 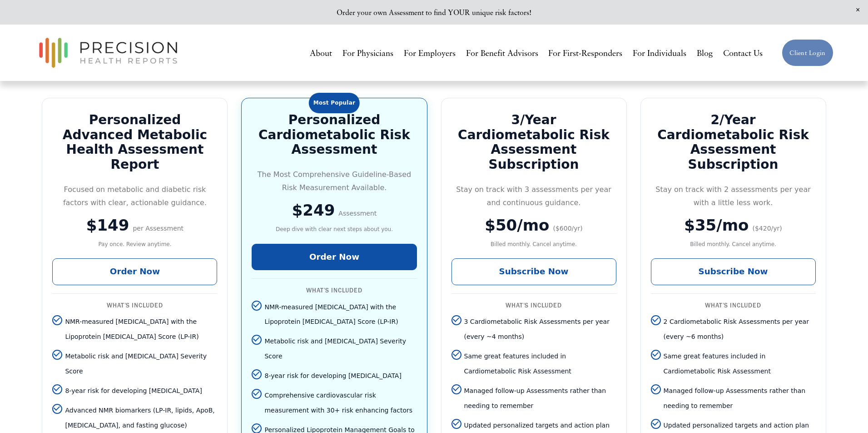 I want to click on a: For Benefit Advisors, so click(x=502, y=52).